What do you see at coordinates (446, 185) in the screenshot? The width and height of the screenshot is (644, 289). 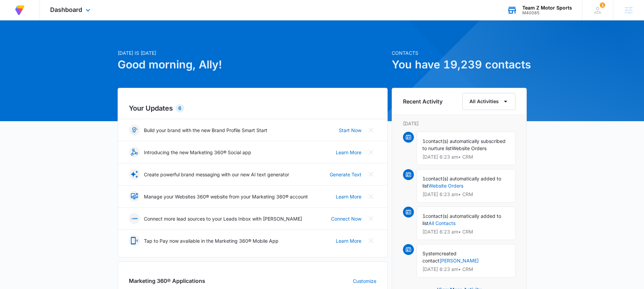 I see `a: Website Orders` at bounding box center [446, 185].